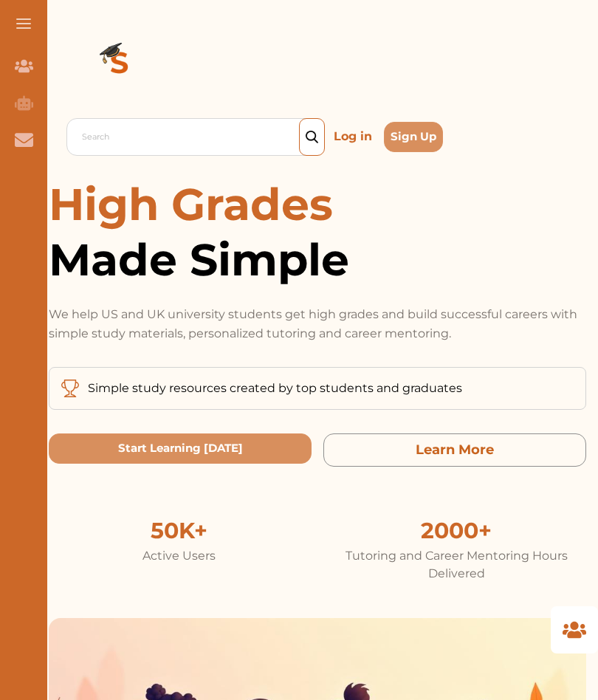  I want to click on span: Made Simple, so click(318, 259).